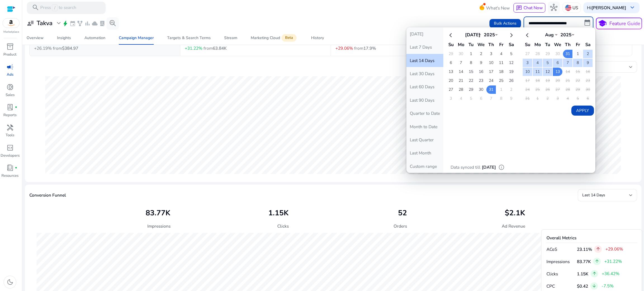  What do you see at coordinates (10, 47) in the screenshot?
I see `span: inventory_2` at bounding box center [10, 47].